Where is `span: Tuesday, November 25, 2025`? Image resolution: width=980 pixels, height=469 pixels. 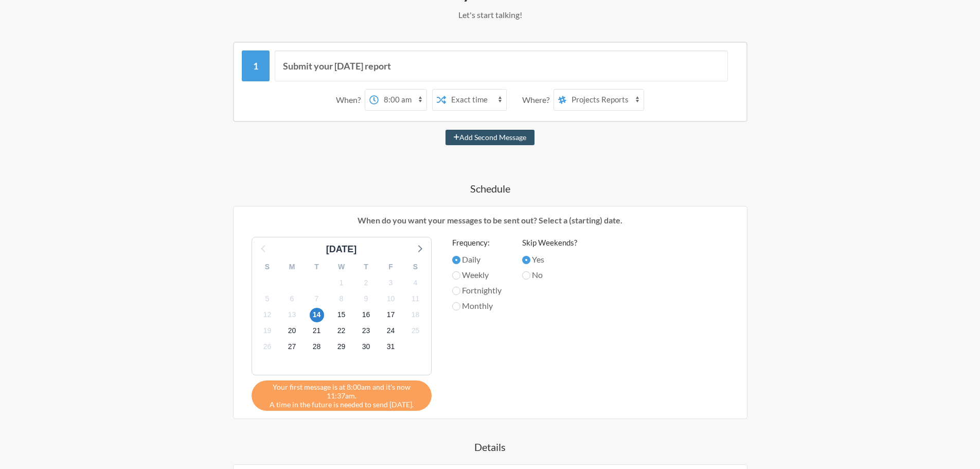
span: Tuesday, November 25, 2025 is located at coordinates (416, 331).